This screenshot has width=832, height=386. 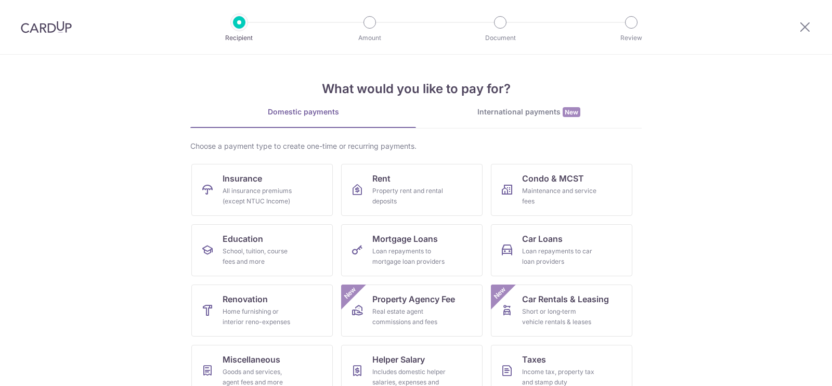 What do you see at coordinates (413, 299) in the screenshot?
I see `span: Property Agency Fee` at bounding box center [413, 299].